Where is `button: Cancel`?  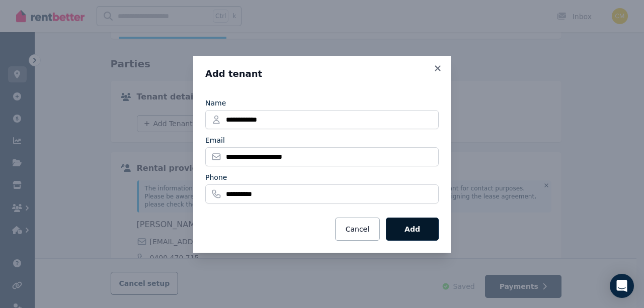 button: Cancel is located at coordinates (357, 229).